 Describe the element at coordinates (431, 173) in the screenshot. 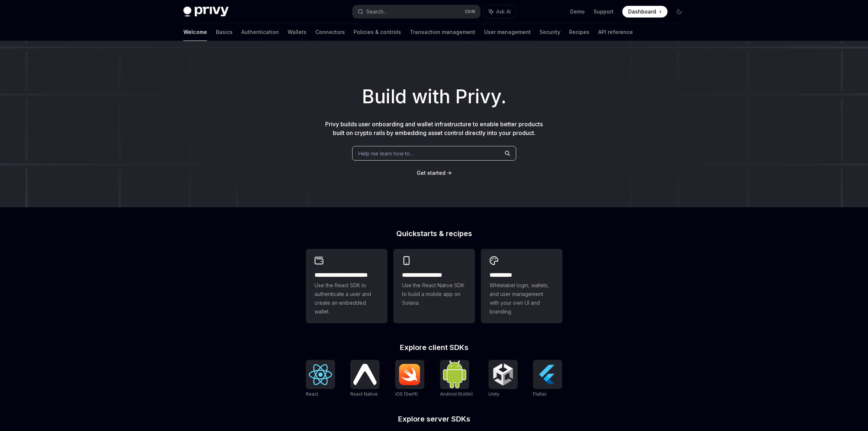

I see `a: Get started` at that location.